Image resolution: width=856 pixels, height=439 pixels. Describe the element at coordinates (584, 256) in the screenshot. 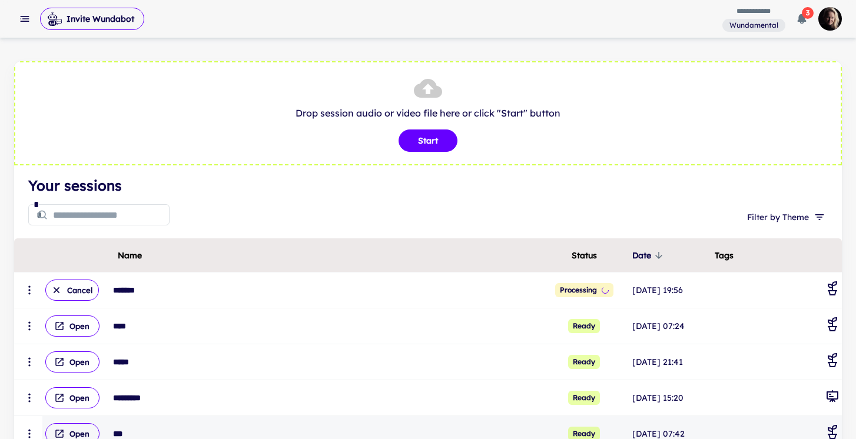

I see `span: Status` at that location.